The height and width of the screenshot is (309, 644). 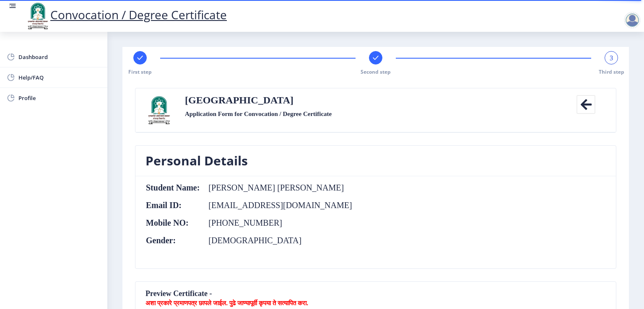 What do you see at coordinates (173, 240) in the screenshot?
I see `th: Gender:` at bounding box center [173, 240].